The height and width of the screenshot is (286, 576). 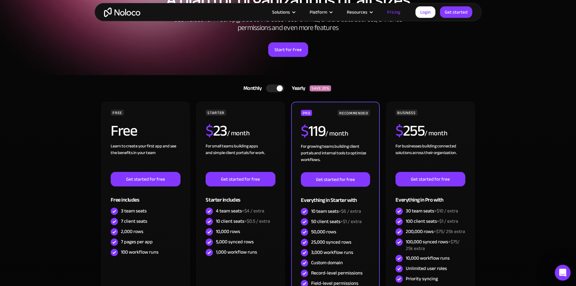 I want to click on div: Monthly, so click(x=251, y=88).